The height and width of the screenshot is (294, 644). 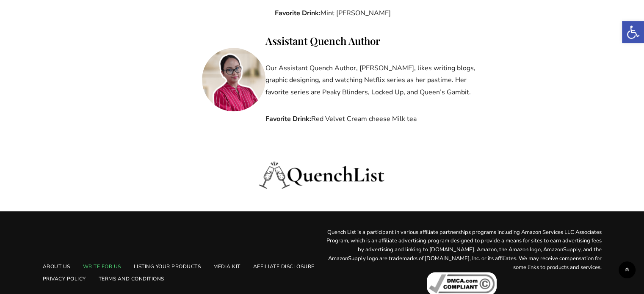 What do you see at coordinates (131, 279) in the screenshot?
I see `a: Terms and Conditions` at bounding box center [131, 279].